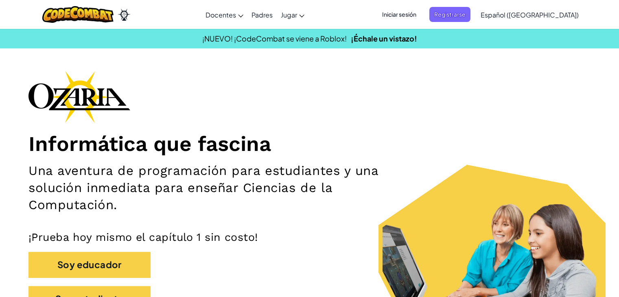 This screenshot has height=297, width=619. What do you see at coordinates (309, 237) in the screenshot?
I see `p: ¡Prueba hoy mismo el capítulo 1 sin costo!` at bounding box center [309, 237].